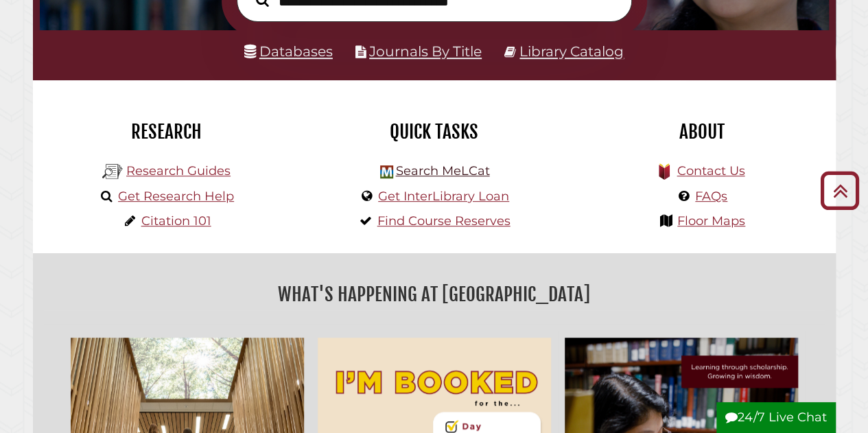  What do you see at coordinates (711, 221) in the screenshot?
I see `a: Floor Maps` at bounding box center [711, 221].